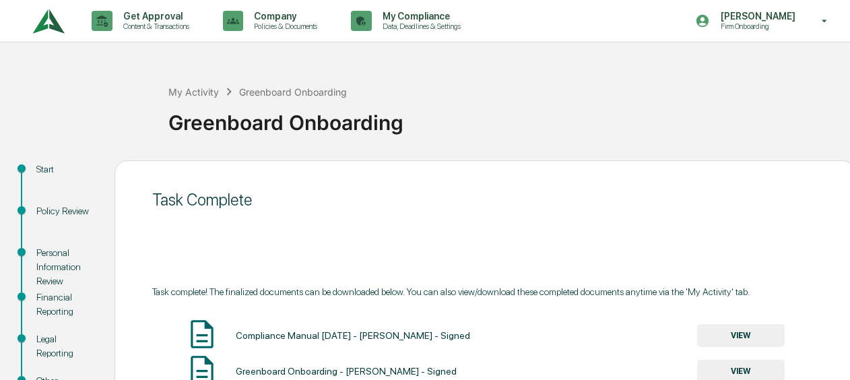 The width and height of the screenshot is (850, 380). I want to click on p: Policies & Documents, so click(284, 26).